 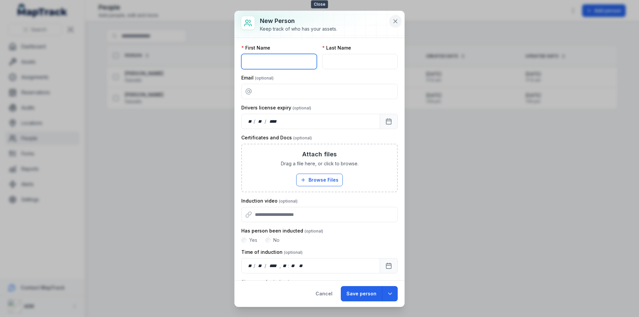 I want to click on label: Induction video, so click(x=269, y=201).